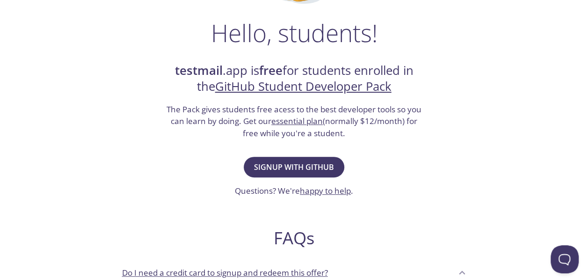  Describe the element at coordinates (303, 86) in the screenshot. I see `a: GitHub Student Developer Pack` at that location.